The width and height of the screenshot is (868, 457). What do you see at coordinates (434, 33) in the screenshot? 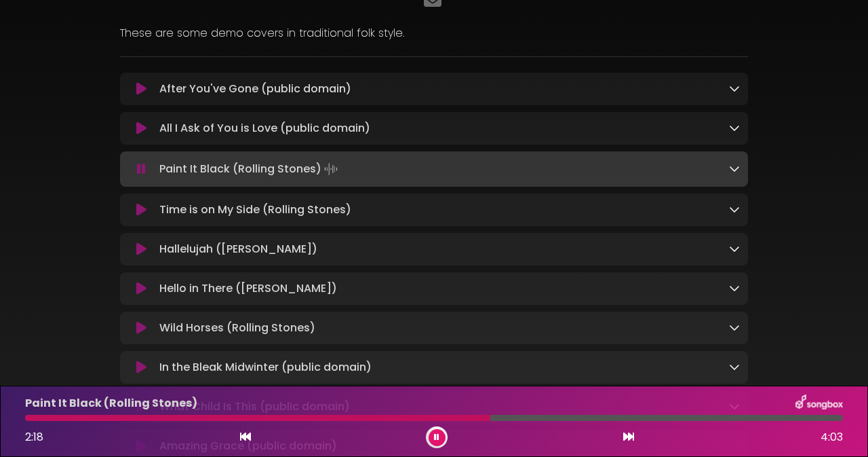
I see `p: These are some demo covers in traditional folk style.` at bounding box center [434, 33].